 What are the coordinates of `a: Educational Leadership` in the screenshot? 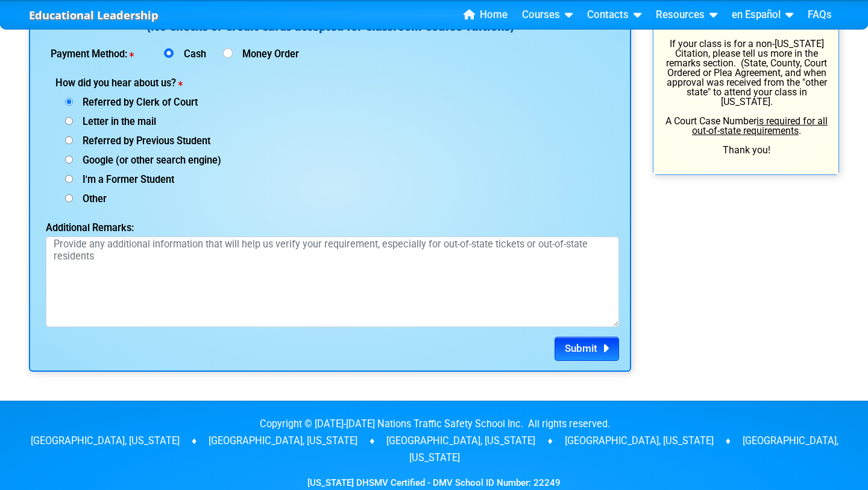 It's located at (94, 15).